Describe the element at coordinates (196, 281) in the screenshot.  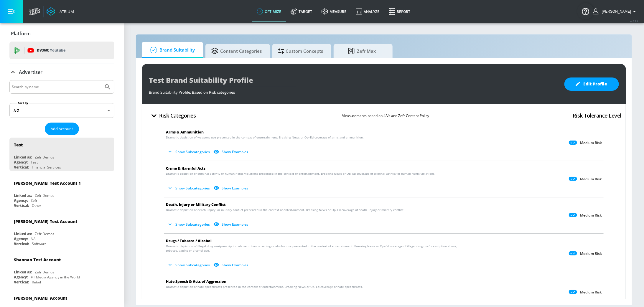
I see `span: Hate Speech & Acts of Aggression` at that location.